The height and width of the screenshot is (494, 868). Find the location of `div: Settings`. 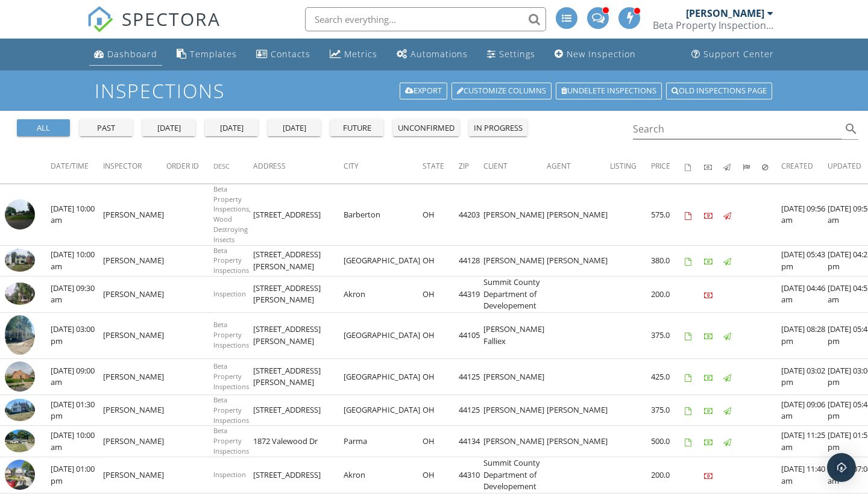

div: Settings is located at coordinates (517, 54).